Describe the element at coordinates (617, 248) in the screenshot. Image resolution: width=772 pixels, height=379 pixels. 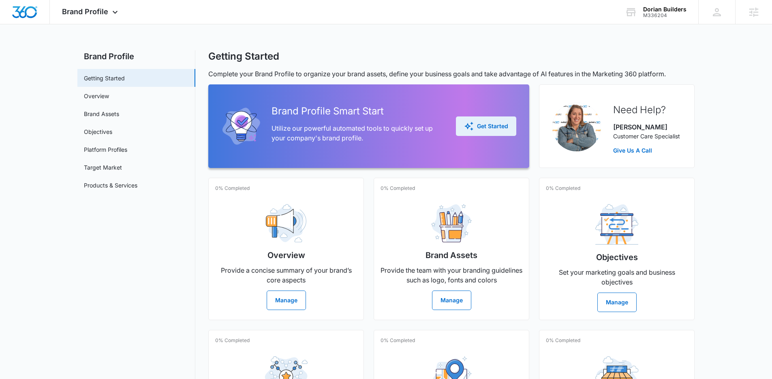
I see `a: 0% CompletedObjectivesSet your marketing goals and business objectivesManage` at that location.